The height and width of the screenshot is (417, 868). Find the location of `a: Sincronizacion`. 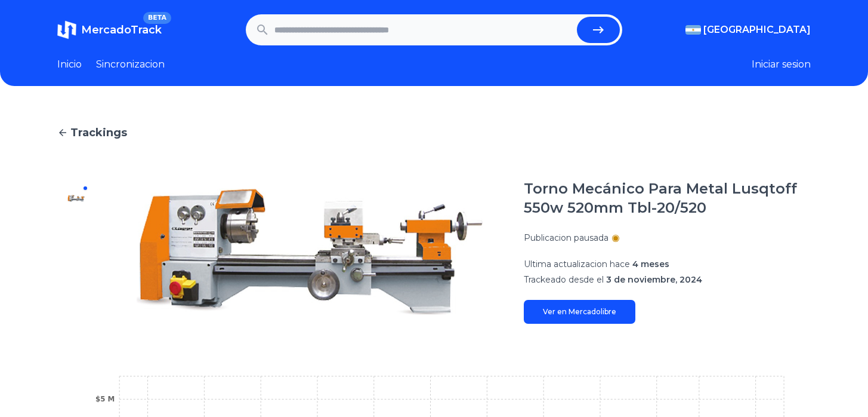

a: Sincronizacion is located at coordinates (130, 64).